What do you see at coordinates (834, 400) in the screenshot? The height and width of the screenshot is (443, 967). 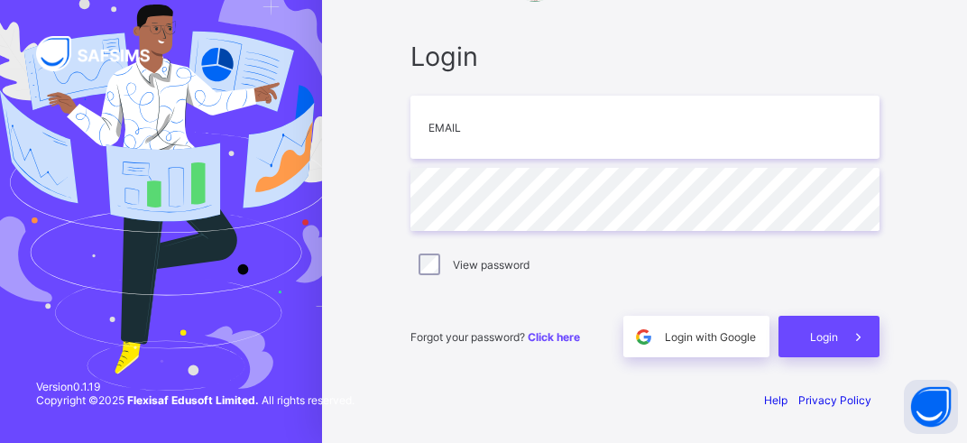 I see `a: Privacy Policy` at bounding box center [834, 400].